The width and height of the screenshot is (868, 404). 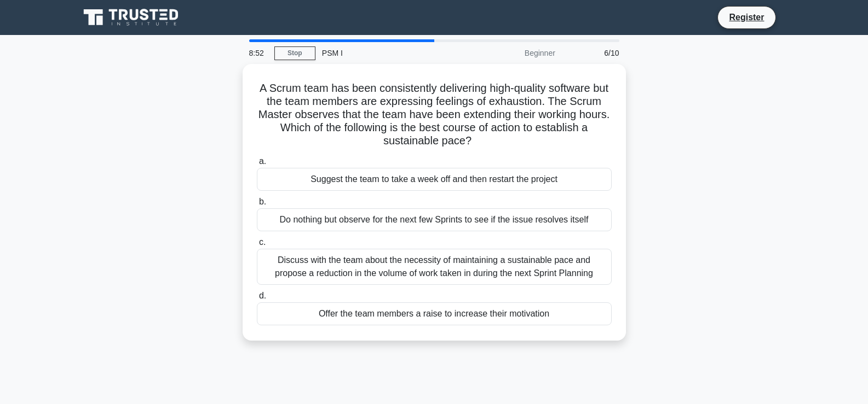 What do you see at coordinates (434, 220) in the screenshot?
I see `div: Do nothing but observe for the next few Sprints to see if the issue resolves itself` at bounding box center [434, 220].